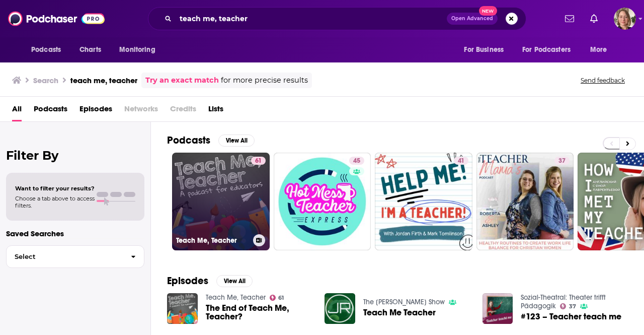 The height and width of the screenshot is (335, 644). What do you see at coordinates (75, 233) in the screenshot?
I see `p: Saved Searches` at bounding box center [75, 233].